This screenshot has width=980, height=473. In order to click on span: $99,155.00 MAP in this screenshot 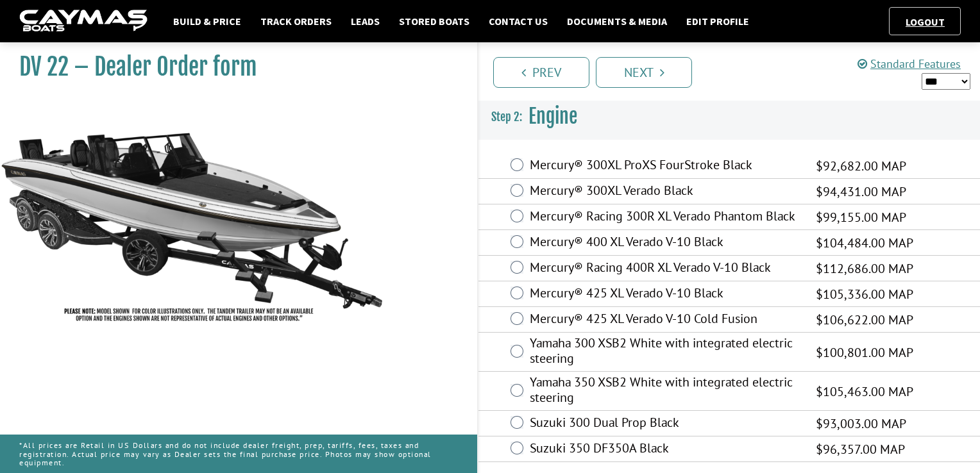, I will do `click(861, 217)`.